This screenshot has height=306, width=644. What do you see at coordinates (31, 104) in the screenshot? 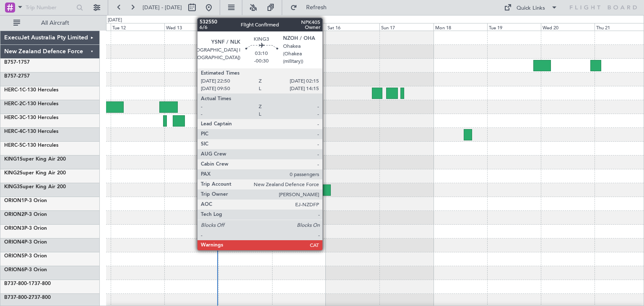
I see `a: HERC-2C-130 Hercules` at bounding box center [31, 104].